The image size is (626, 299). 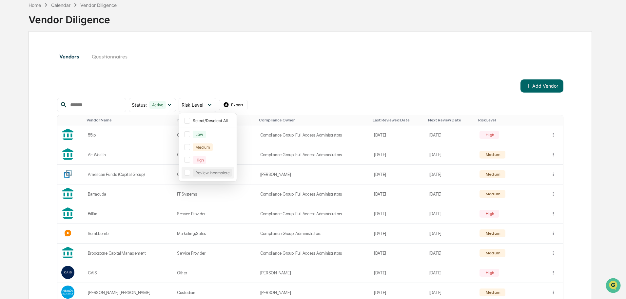 I want to click on button: Export, so click(x=233, y=105).